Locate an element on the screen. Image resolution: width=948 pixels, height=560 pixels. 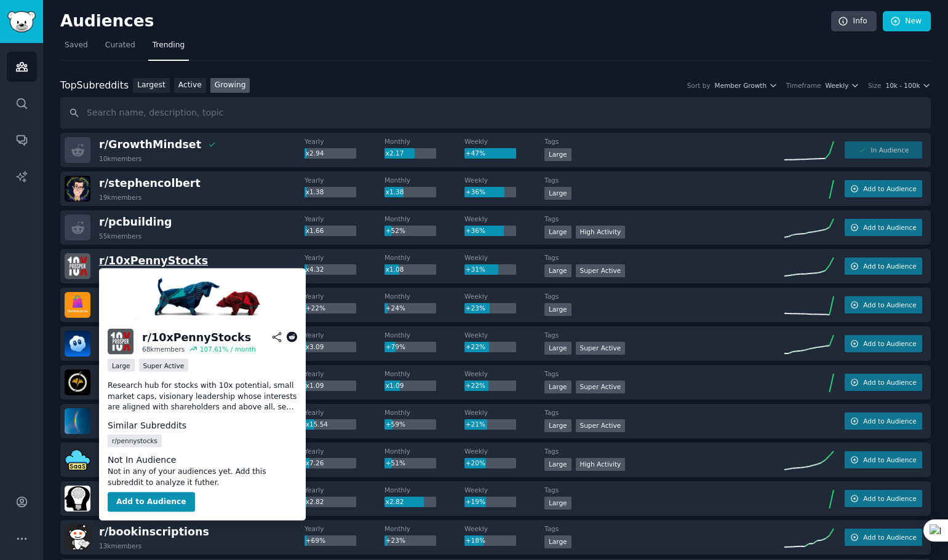
span: Saved is located at coordinates (76, 46).